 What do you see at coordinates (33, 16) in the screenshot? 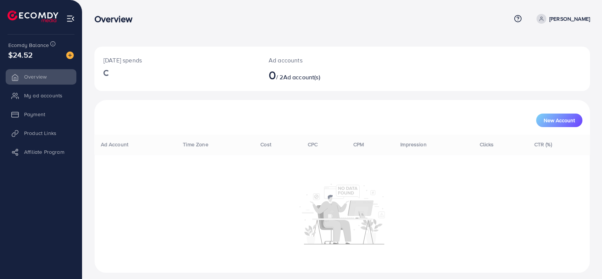
I see `a: logo` at bounding box center [33, 16].